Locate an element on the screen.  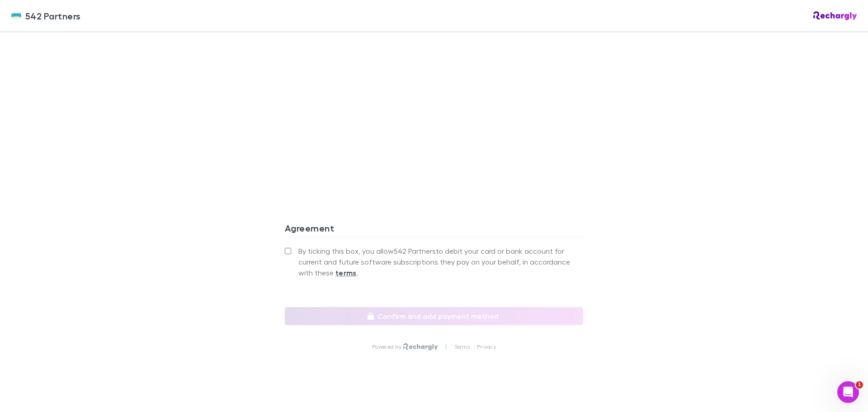
p: Terms is located at coordinates (462, 347).